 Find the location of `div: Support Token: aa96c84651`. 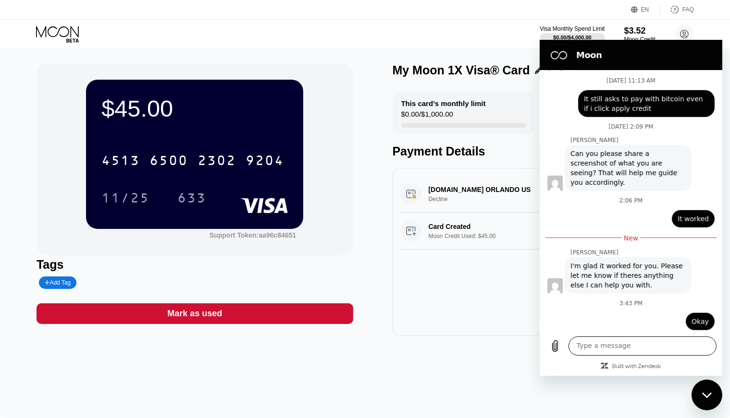

div: Support Token: aa96c84651 is located at coordinates (253, 235).